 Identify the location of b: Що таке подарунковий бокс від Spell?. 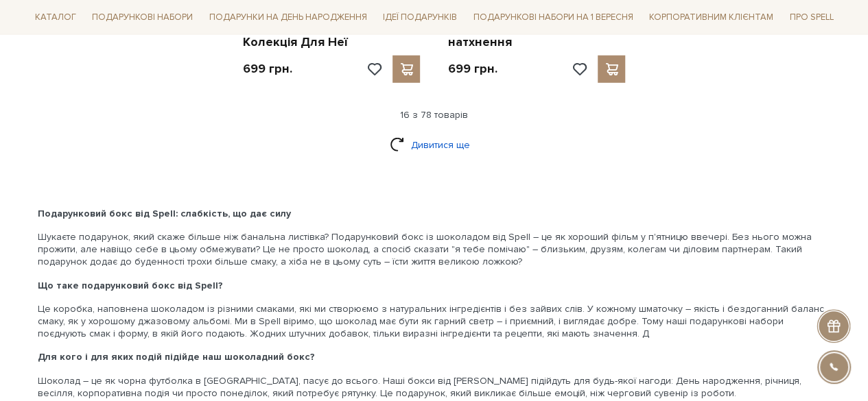
(130, 285).